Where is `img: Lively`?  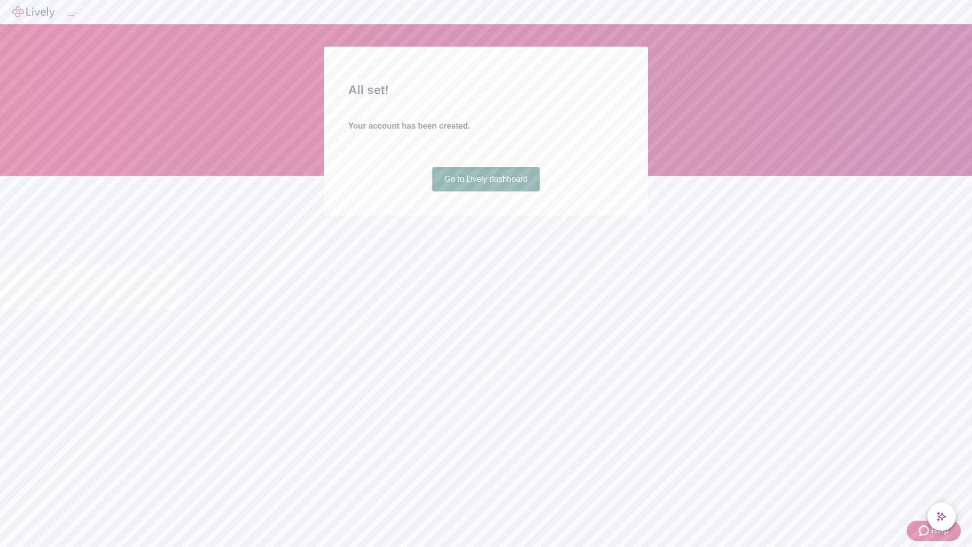
img: Lively is located at coordinates (33, 12).